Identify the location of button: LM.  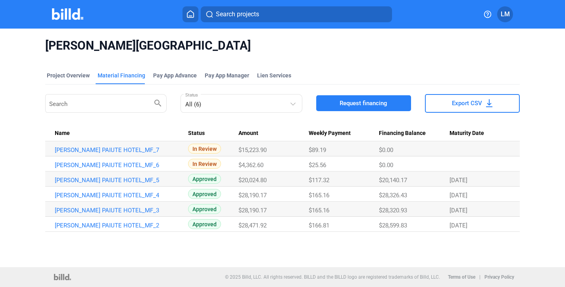
(505, 14).